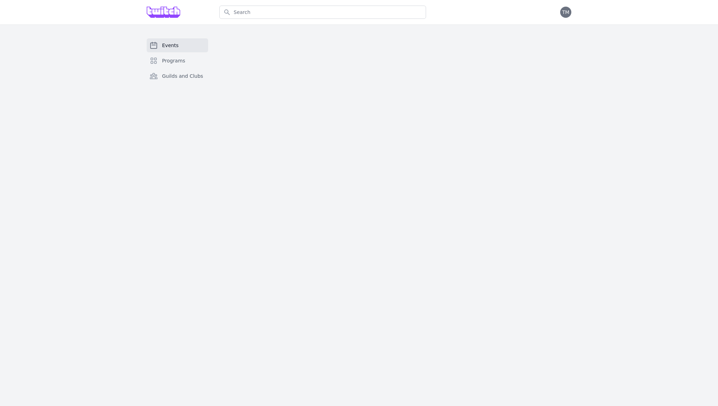 Image resolution: width=718 pixels, height=406 pixels. Describe the element at coordinates (177, 61) in the screenshot. I see `a: Programs` at that location.